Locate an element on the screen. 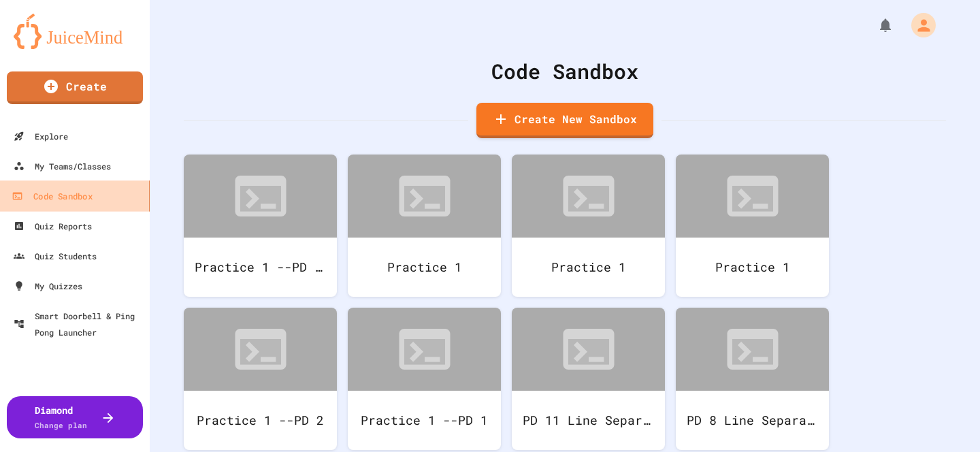  a: Practice 1 --PD 1 is located at coordinates (424, 379).